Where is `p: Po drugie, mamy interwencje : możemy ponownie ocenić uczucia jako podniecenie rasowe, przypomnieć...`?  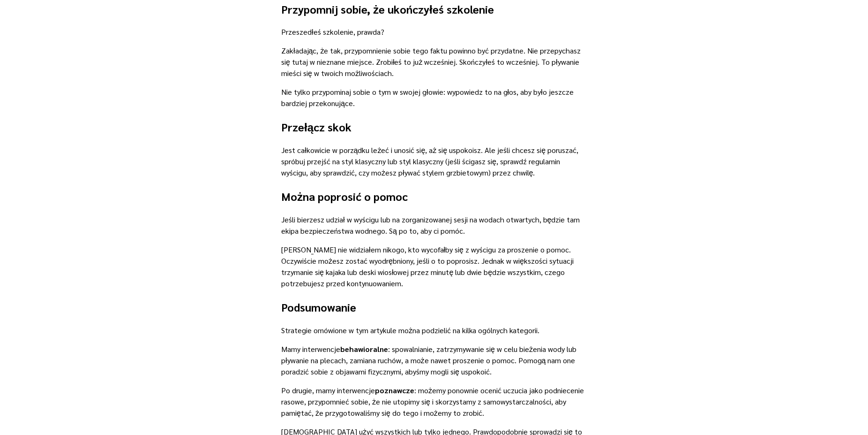
p: Po drugie, mamy interwencje : możemy ponownie ocenić uczucia jako podniecenie rasowe, przypomnieć... is located at coordinates (434, 402).